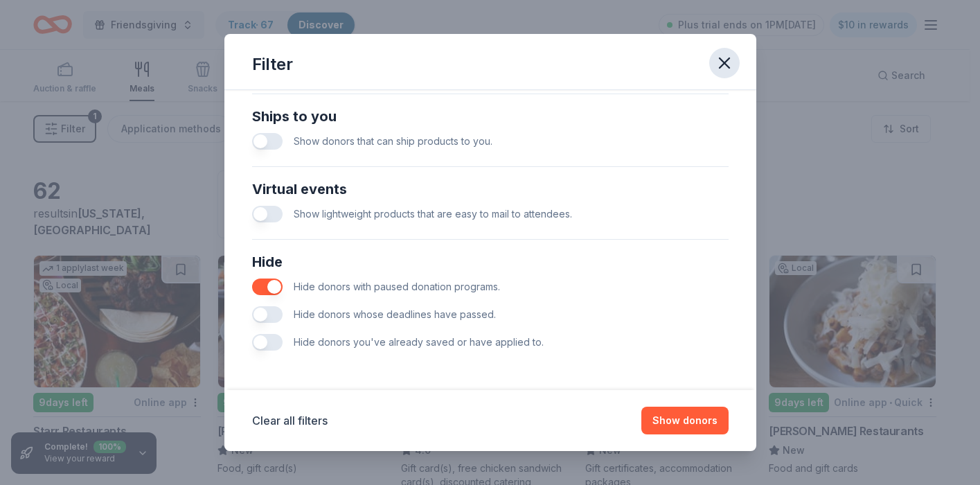  What do you see at coordinates (289, 420) in the screenshot?
I see `button: Clear all filters` at bounding box center [289, 420].